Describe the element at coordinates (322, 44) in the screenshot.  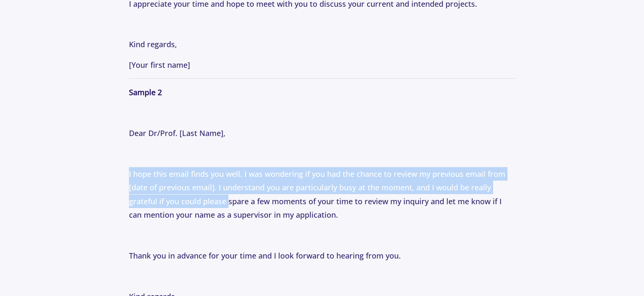
I see `p: Kind regards,` at that location.